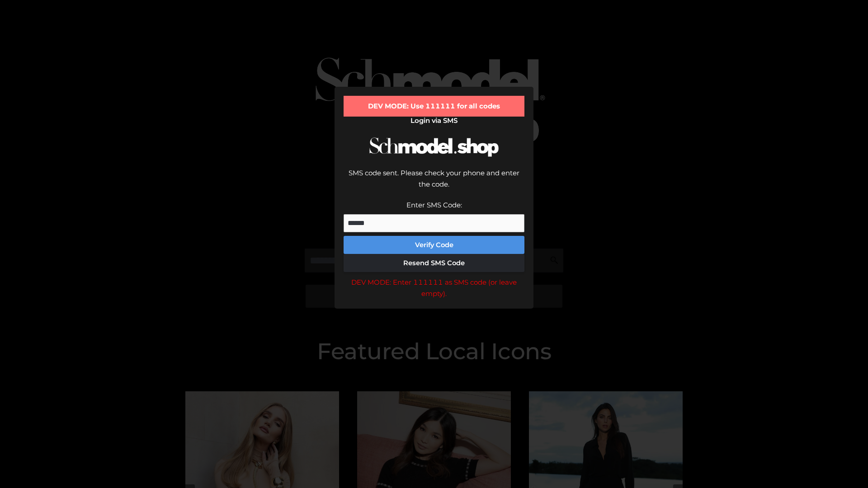 This screenshot has height=488, width=868. Describe the element at coordinates (434, 183) in the screenshot. I see `div: SMS code sent. Please check your phone and enter the code.` at that location.